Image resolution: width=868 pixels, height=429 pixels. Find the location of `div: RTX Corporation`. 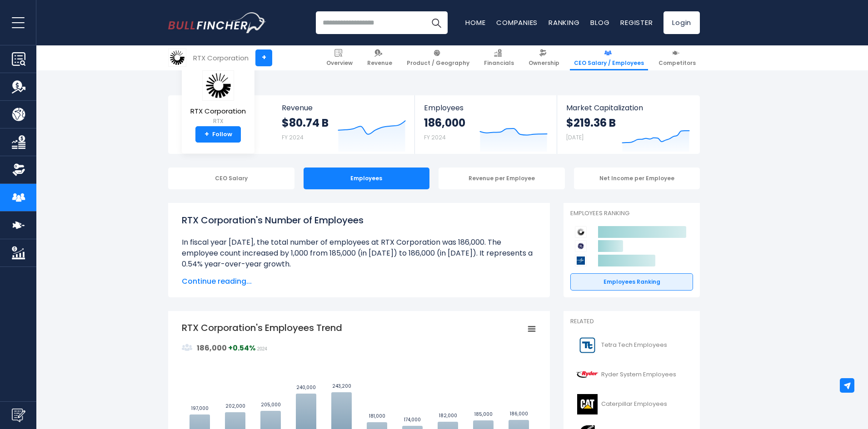

div: RTX Corporation is located at coordinates (221, 58).